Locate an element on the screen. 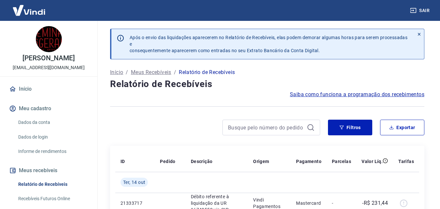 Image resolution: width=440 pixels, height=209 pixels. a: Relatório de Recebíveis is located at coordinates (52, 184).